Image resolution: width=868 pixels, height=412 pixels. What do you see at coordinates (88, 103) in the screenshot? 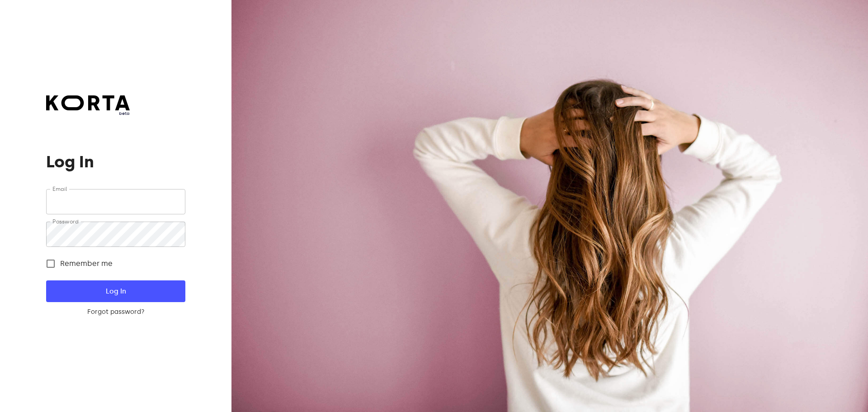
I see `img: Korta` at bounding box center [88, 103].